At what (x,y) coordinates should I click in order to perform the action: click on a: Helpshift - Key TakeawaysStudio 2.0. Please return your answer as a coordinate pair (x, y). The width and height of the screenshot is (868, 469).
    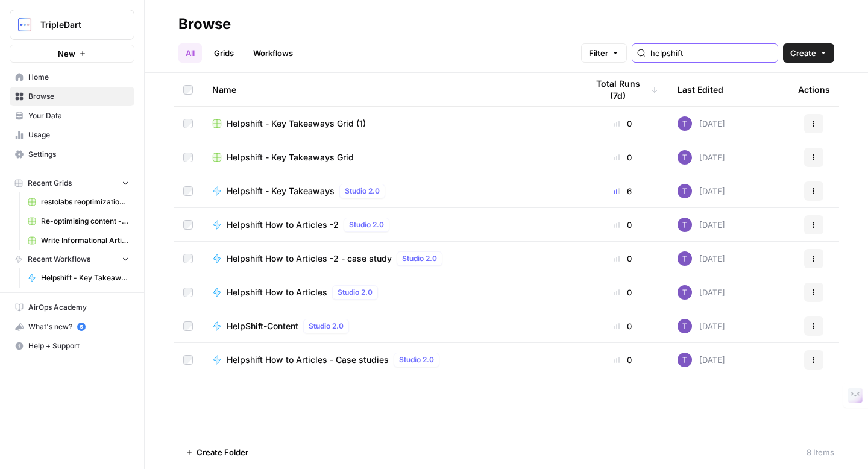
    Looking at the image, I should click on (390, 191).